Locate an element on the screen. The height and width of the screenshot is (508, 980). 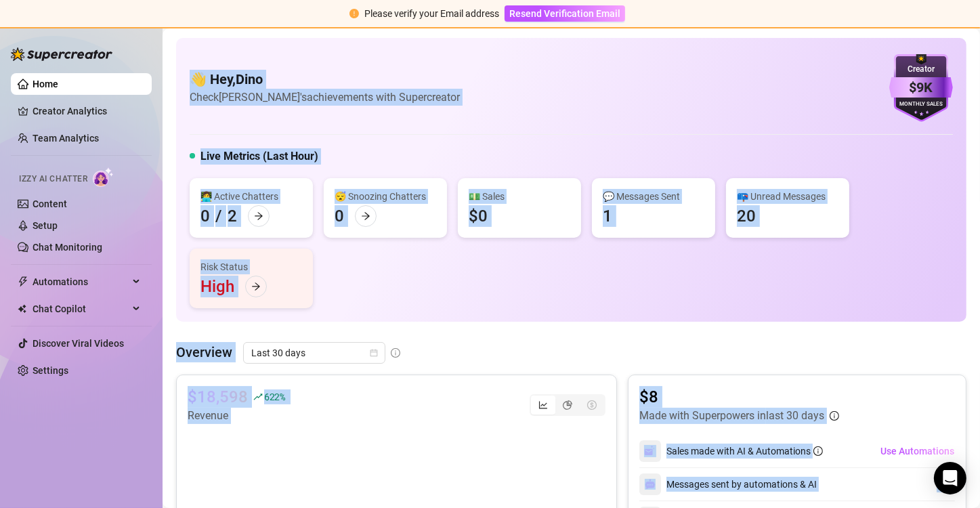
div: Messages sent by automations & AI is located at coordinates (728, 485).